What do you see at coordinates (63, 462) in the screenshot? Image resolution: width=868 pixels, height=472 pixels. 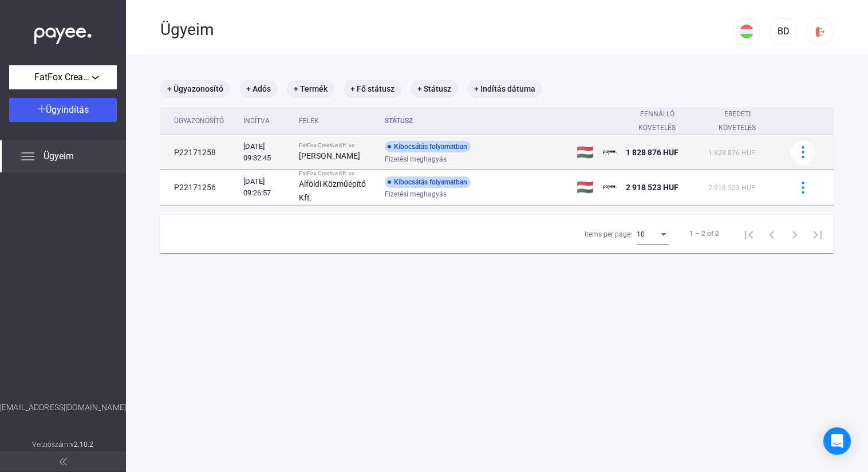 I see `img: arrow-double-left-grey.svg` at bounding box center [63, 462].